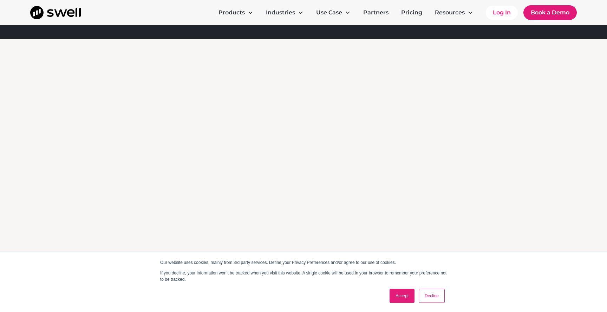 The height and width of the screenshot is (312, 607). What do you see at coordinates (501, 13) in the screenshot?
I see `a: Log In` at bounding box center [501, 13].